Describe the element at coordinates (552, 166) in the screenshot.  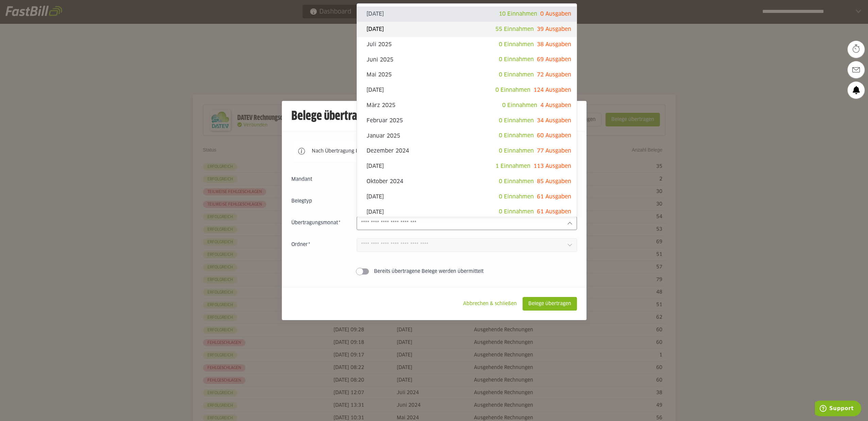
I see `span: 113 Ausgaben` at that location.